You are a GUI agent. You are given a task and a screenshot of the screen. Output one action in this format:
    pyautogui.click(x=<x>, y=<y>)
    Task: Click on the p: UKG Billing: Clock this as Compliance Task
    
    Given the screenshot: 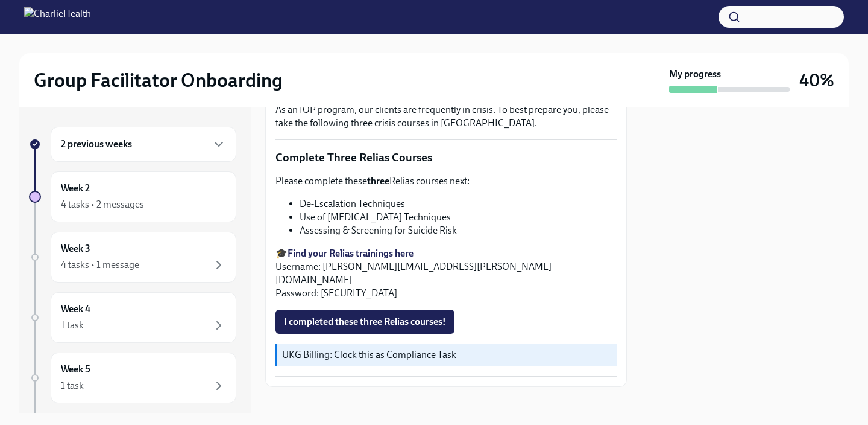 What is the action you would take?
    pyautogui.click(x=447, y=355)
    